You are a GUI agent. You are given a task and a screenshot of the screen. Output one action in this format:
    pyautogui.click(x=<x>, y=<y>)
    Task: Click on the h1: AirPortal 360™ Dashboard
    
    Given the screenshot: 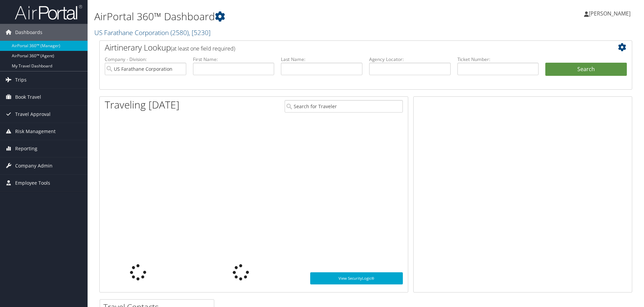 What is the action you would take?
    pyautogui.click(x=275, y=17)
    